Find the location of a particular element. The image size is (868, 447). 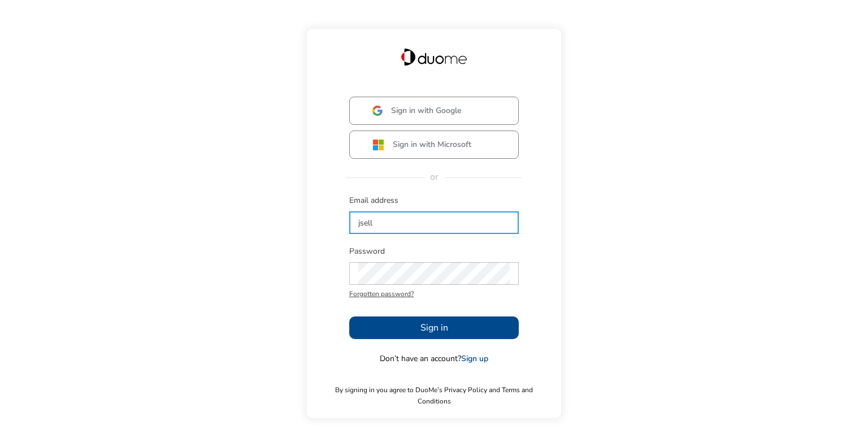

button: Sign in with Microsoft is located at coordinates (434, 144).